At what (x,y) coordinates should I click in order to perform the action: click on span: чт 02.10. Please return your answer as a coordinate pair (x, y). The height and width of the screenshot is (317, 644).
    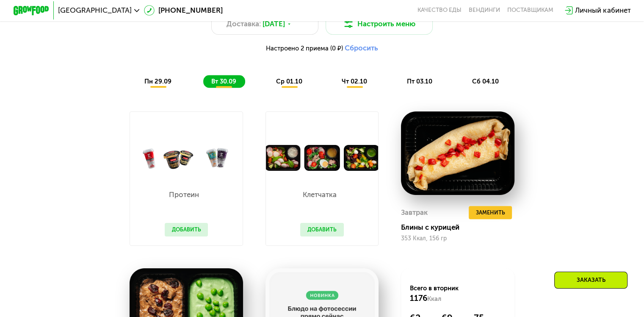
    Looking at the image, I should click on (354, 82).